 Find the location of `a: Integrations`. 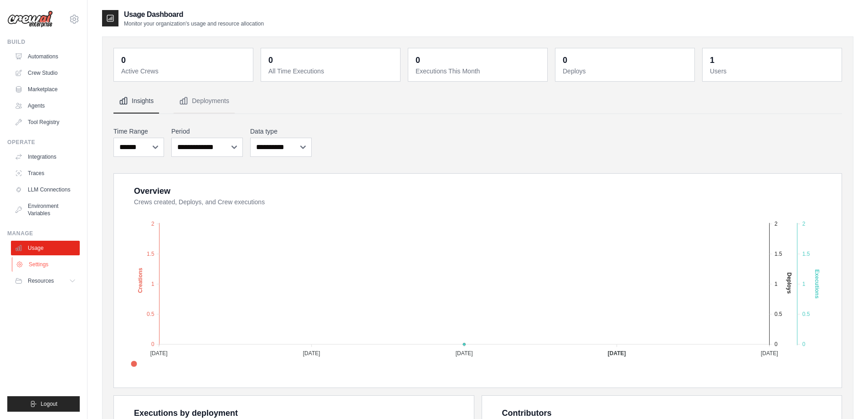

a: Integrations is located at coordinates (45, 157).